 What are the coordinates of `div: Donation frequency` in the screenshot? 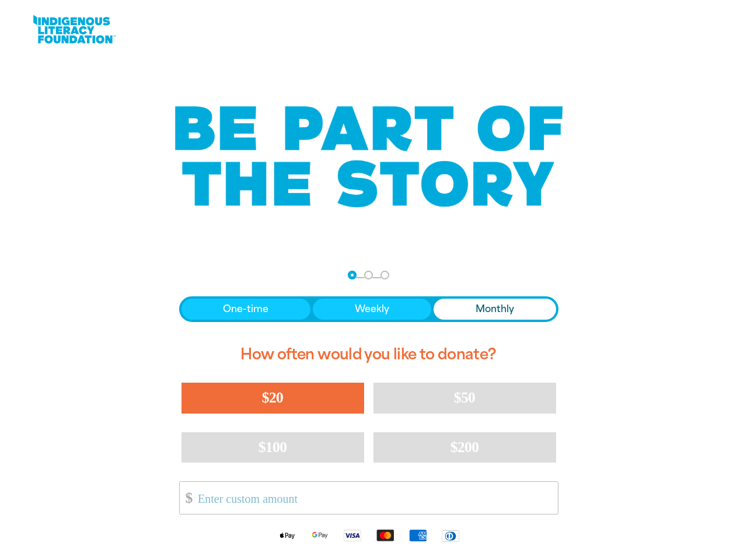 It's located at (369, 309).